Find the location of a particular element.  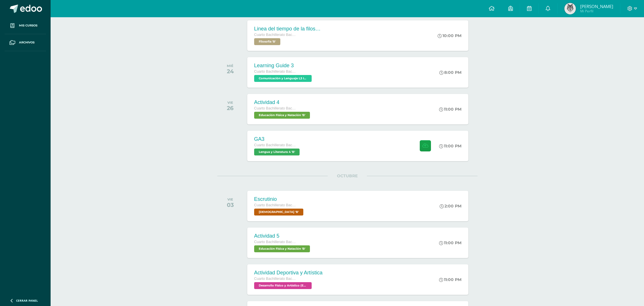

div: 2:00 PM is located at coordinates (451, 206).